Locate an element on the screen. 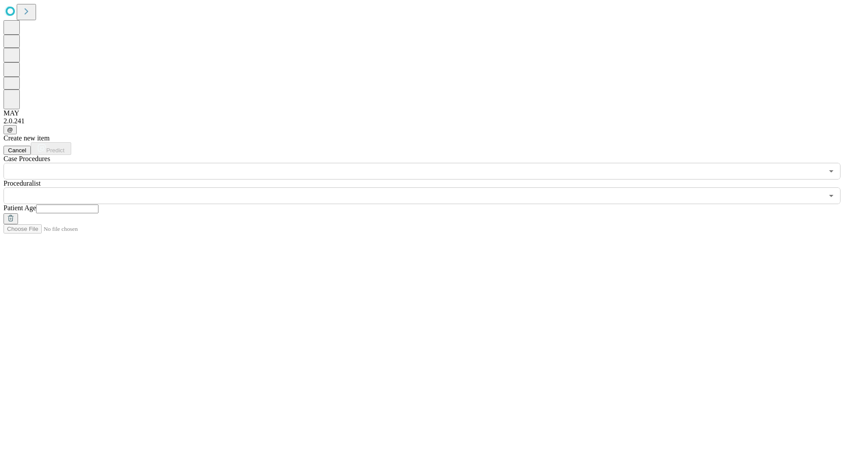 This screenshot has width=844, height=474. span: Cancel is located at coordinates (17, 150).